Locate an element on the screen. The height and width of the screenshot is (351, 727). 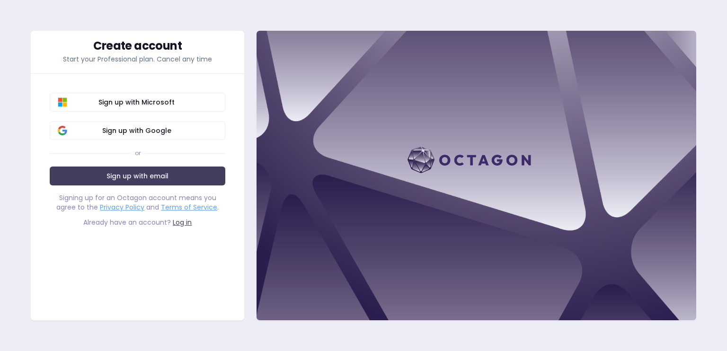
a: Log in is located at coordinates (182, 223).